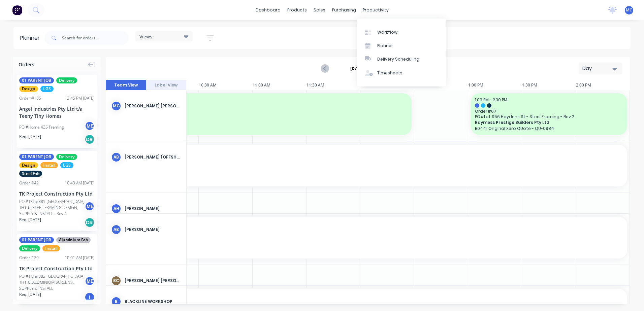 The image size is (644, 311). I want to click on a: Planner, so click(402, 46).